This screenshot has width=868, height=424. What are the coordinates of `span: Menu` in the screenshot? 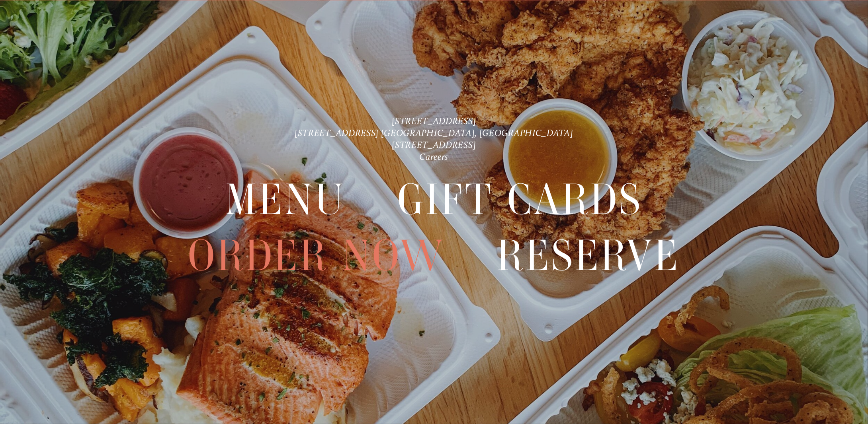 It's located at (286, 200).